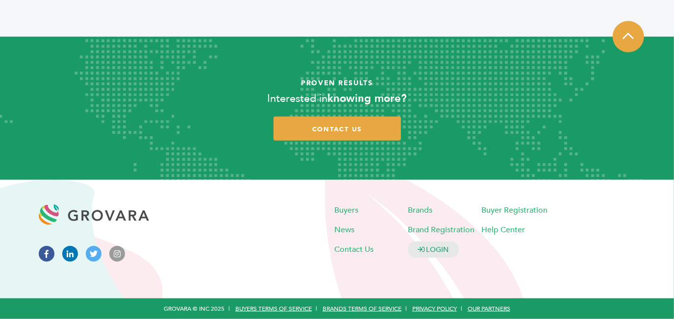 This screenshot has width=674, height=319. What do you see at coordinates (347, 210) in the screenshot?
I see `span: Buyers` at bounding box center [347, 210].